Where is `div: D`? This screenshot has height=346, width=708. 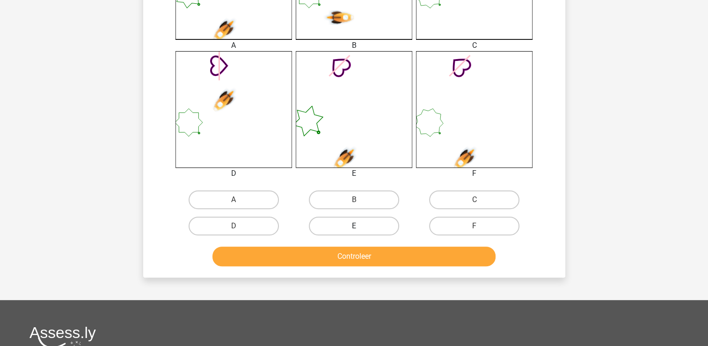
div: D is located at coordinates (234, 173).